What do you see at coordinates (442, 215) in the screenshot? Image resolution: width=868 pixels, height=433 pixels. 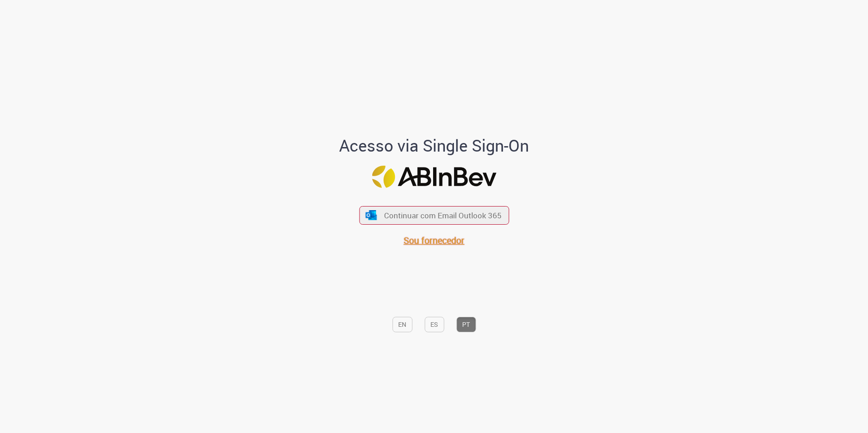 I see `span: Continuar com Email Outlook 365` at bounding box center [442, 215].